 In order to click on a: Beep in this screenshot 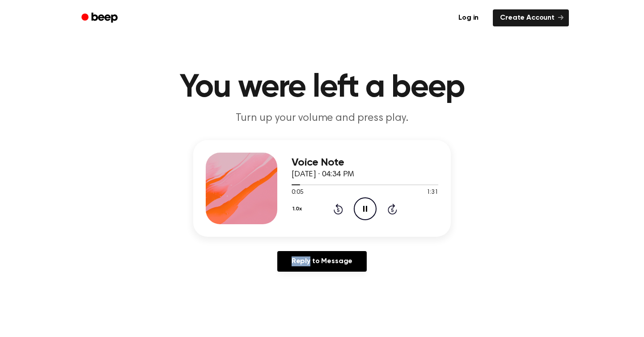, I will do `click(100, 18)`.